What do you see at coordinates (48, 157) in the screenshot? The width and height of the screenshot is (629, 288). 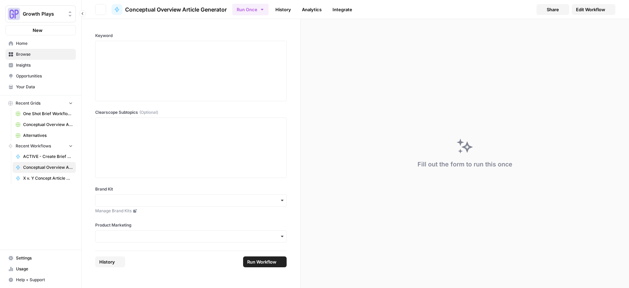 I see `span: ACTIVE - Create Brief Workflow` at bounding box center [48, 157].